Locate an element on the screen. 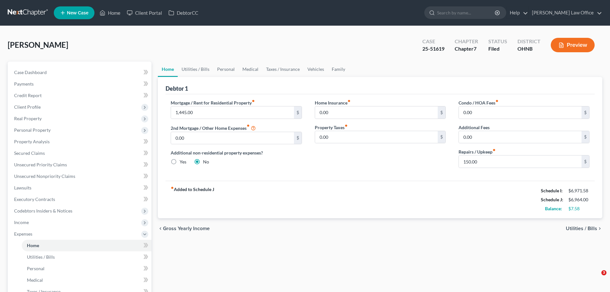 This screenshot has width=610, height=292. span: Unsecured Priority Claims is located at coordinates (40, 164).